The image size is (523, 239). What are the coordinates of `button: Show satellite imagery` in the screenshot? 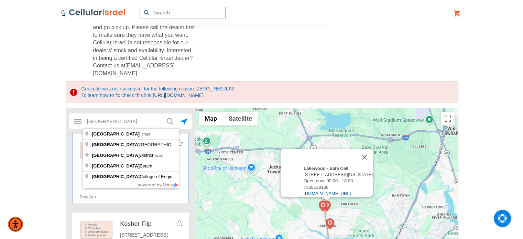 It's located at (240, 119).